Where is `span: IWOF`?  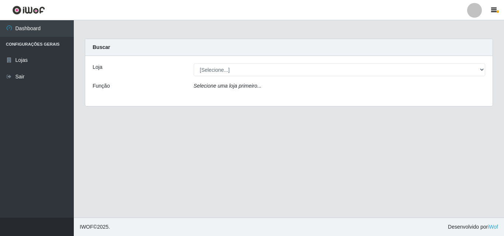 span: IWOF is located at coordinates (86, 227).